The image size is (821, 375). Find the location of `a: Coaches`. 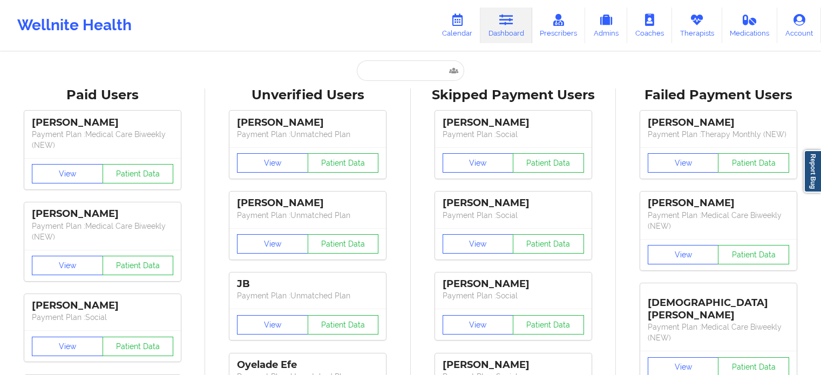

a: Coaches is located at coordinates (649, 25).